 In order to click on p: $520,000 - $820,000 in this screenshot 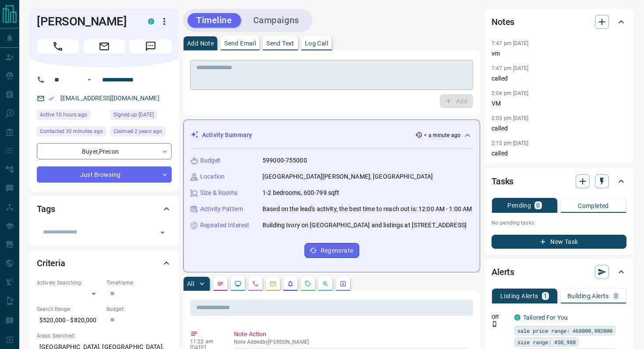, I will do `click(69, 320)`.